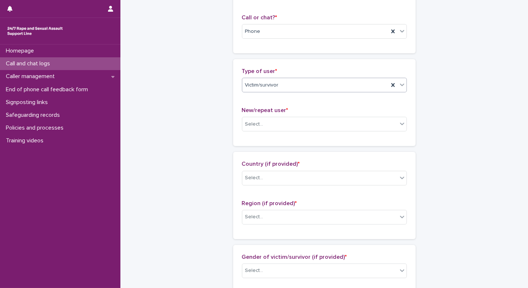 The image size is (528, 288). I want to click on span: Phone, so click(253, 31).